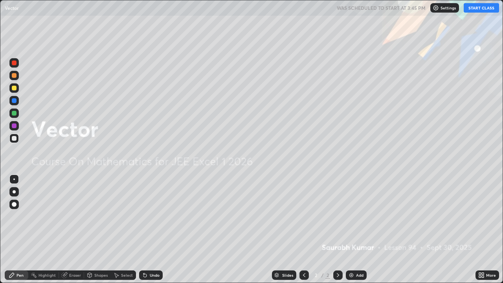  I want to click on p: Settings, so click(448, 8).